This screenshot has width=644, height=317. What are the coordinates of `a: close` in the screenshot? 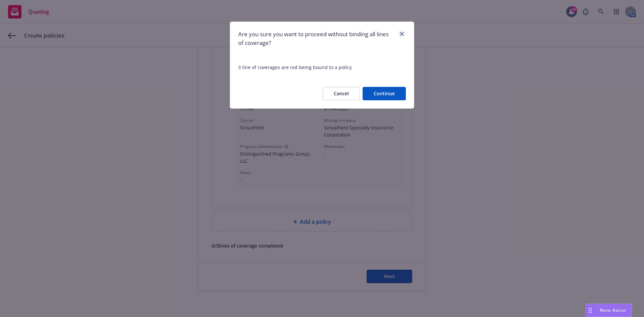 It's located at (401, 34).